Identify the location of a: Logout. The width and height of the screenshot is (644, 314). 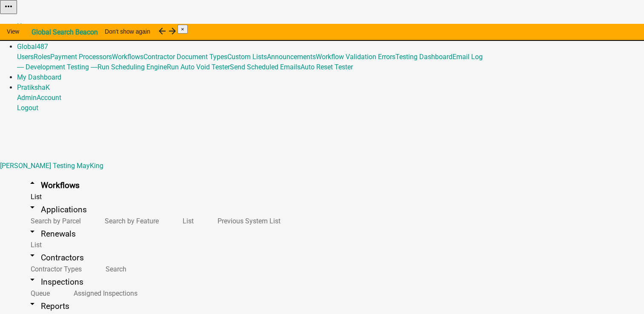
(27, 108).